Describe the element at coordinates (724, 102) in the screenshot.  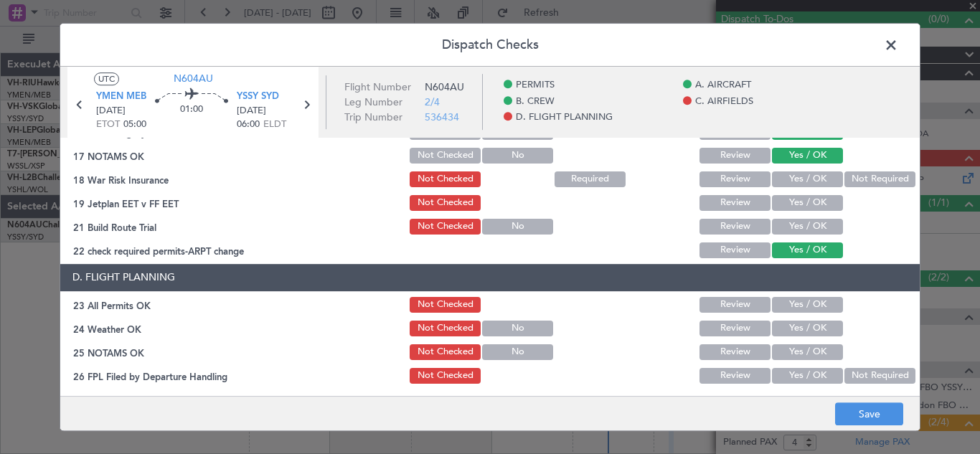
I see `span: C. AIRFIELDS` at that location.